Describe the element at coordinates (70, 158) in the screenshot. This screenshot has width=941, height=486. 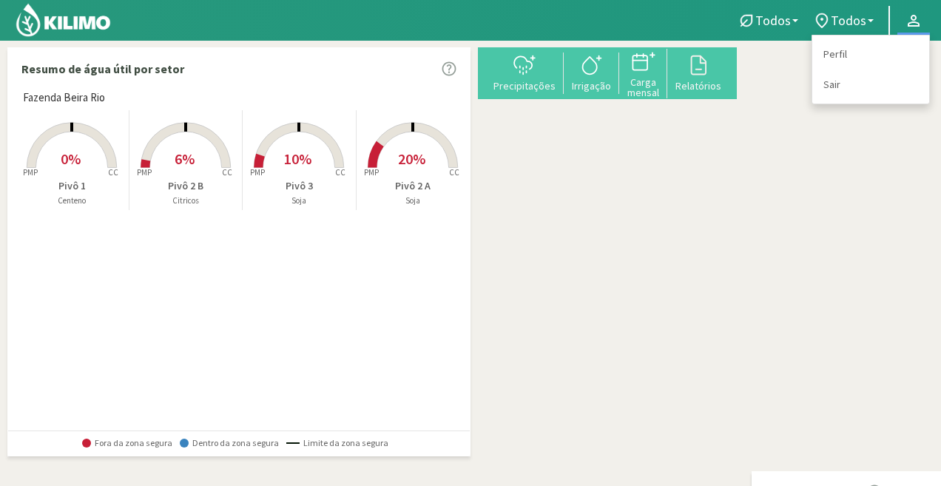
I see `span: 0%` at that location.